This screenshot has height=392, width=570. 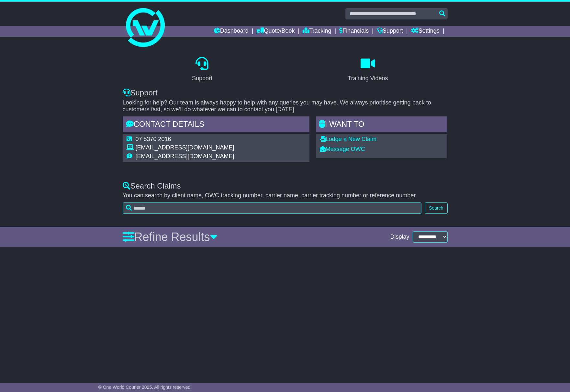 What do you see at coordinates (285, 196) in the screenshot?
I see `p: You can search by client name, OWC tracking number, carrier name, carrier tracking number or refe...` at bounding box center [285, 196].